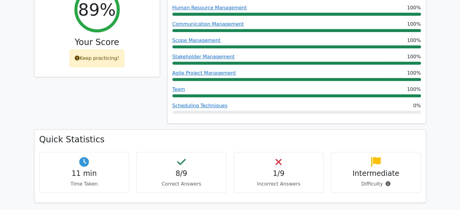 The width and height of the screenshot is (460, 210). I want to click on p: Difficulty, so click(376, 184).